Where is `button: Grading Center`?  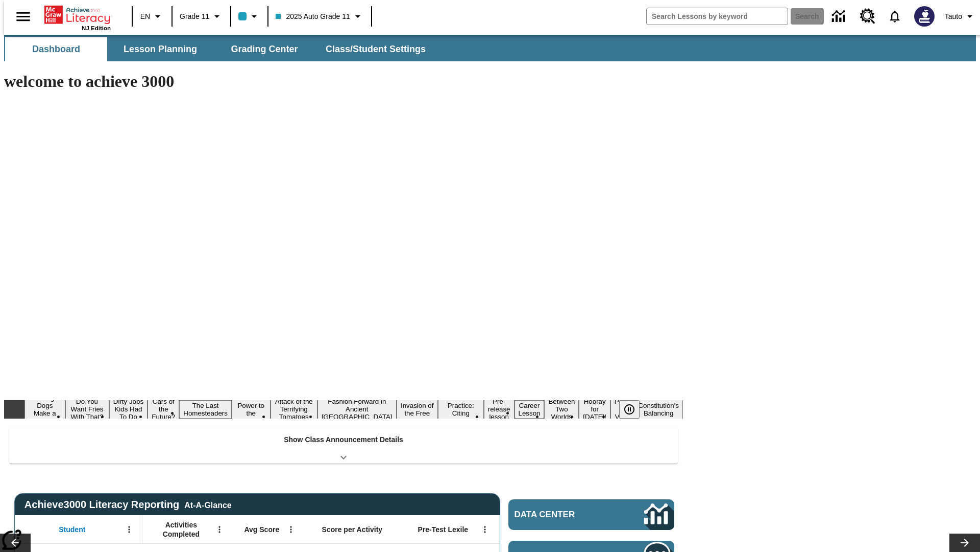
button: Grading Center is located at coordinates (265, 49).